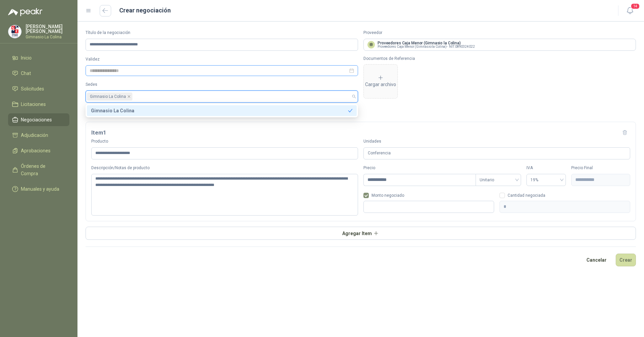 This screenshot has height=337, width=644. I want to click on button: Crear, so click(626, 260).